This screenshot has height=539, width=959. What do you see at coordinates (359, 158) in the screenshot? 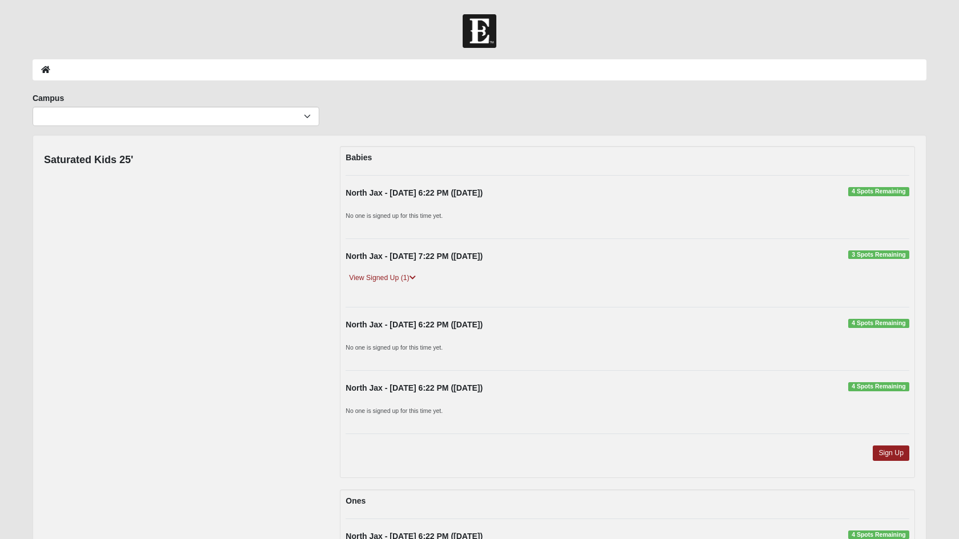
I see `strong: Babies` at bounding box center [359, 158].